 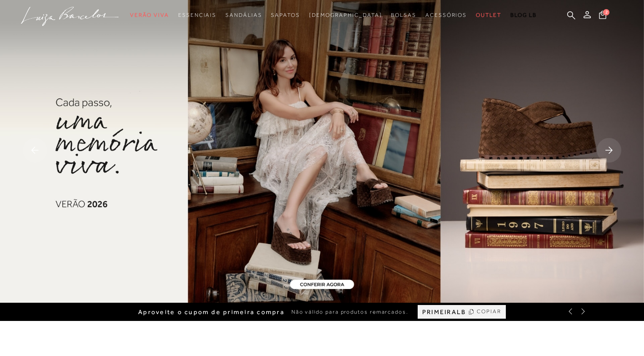 What do you see at coordinates (524, 15) in the screenshot?
I see `a: BLOG LB` at bounding box center [524, 15].